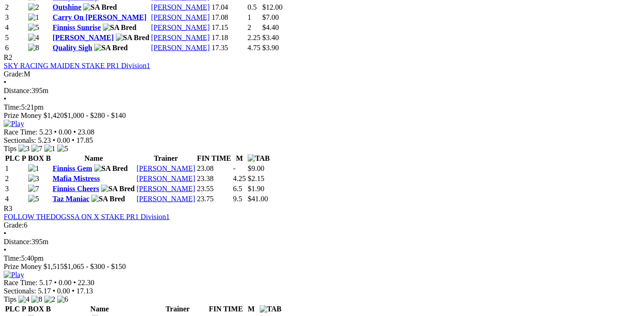  What do you see at coordinates (24, 300) in the screenshot?
I see `img: 4` at bounding box center [24, 300].